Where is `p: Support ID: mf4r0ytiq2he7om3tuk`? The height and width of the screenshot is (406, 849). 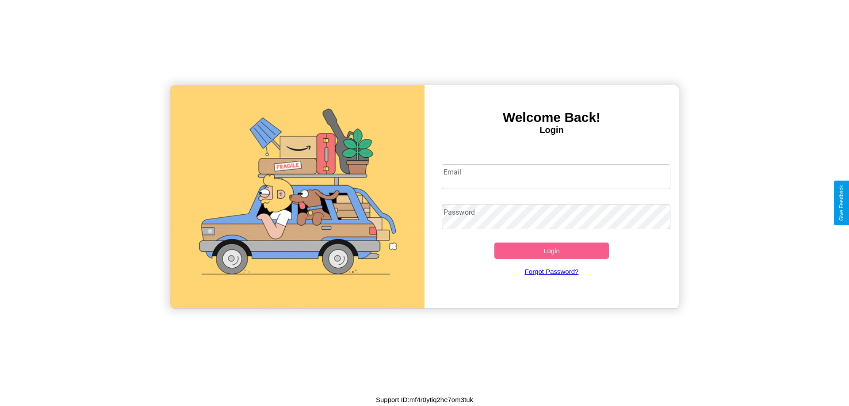 p: Support ID: mf4r0ytiq2he7om3tuk is located at coordinates (424, 400).